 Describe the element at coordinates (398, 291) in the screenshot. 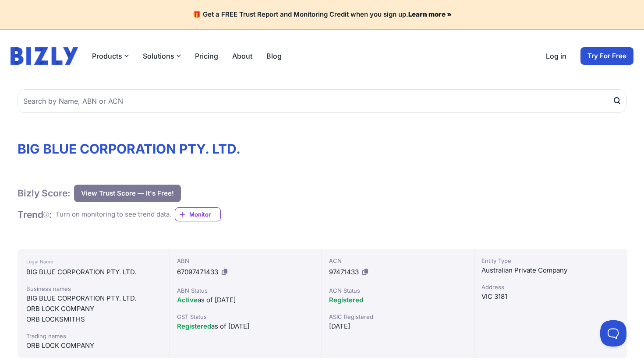

I see `div: ACN Status` at that location.